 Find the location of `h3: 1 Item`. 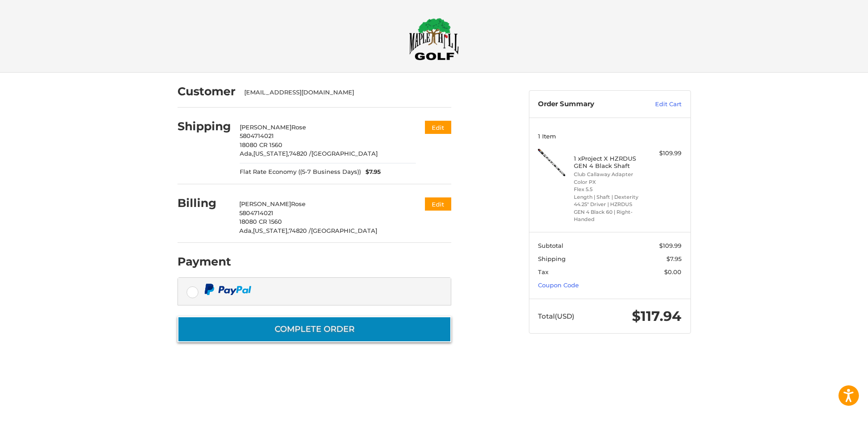

h3: 1 Item is located at coordinates (609, 136).